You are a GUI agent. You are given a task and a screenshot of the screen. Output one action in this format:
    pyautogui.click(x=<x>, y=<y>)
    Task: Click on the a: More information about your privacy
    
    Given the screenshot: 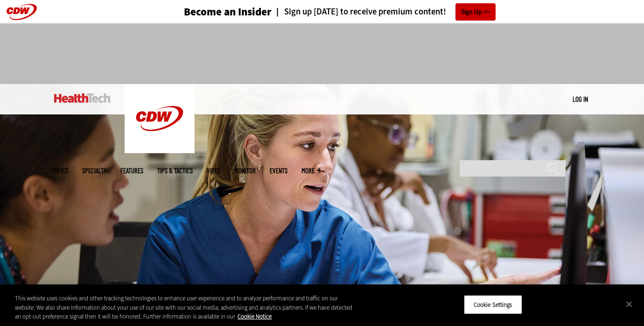 What is the action you would take?
    pyautogui.click(x=254, y=317)
    